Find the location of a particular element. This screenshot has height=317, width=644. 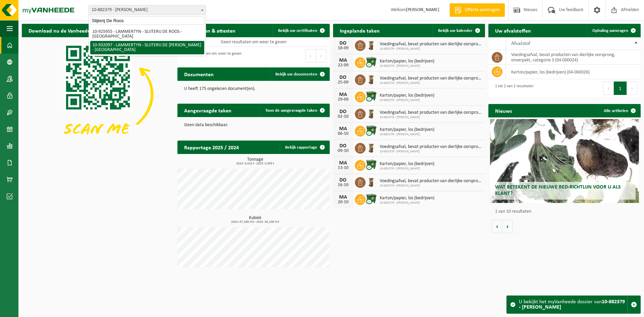

span: Bekijk uw kalender is located at coordinates (455, 30).